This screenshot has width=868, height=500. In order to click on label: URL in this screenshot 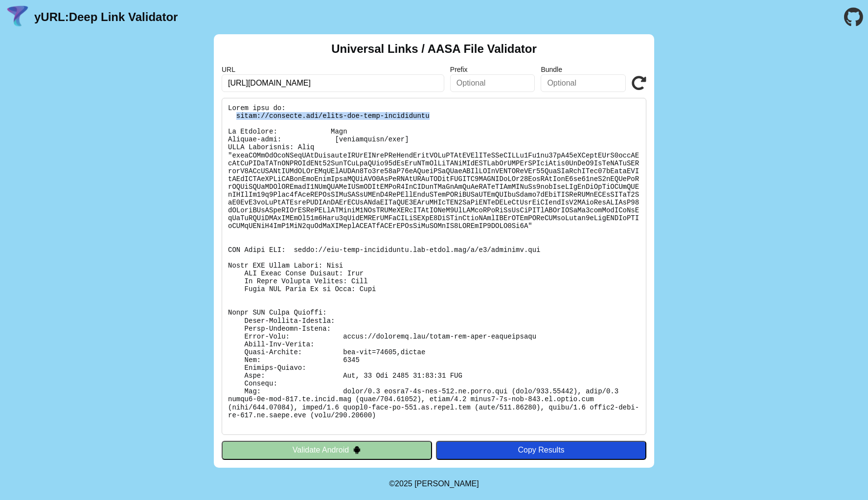, I will do `click(333, 69)`.